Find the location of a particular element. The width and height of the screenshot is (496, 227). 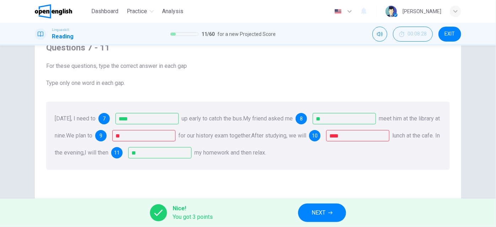

button: Dashboard is located at coordinates (105, 11).